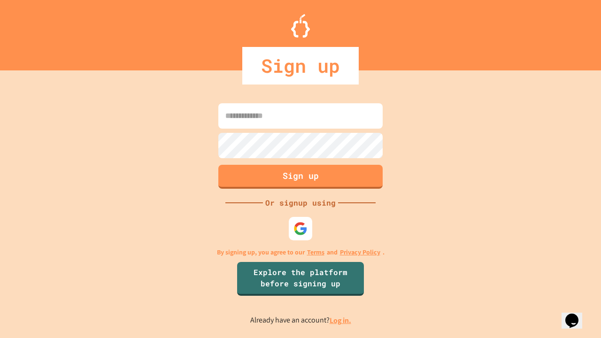 This screenshot has height=338, width=601. What do you see at coordinates (300, 66) in the screenshot?
I see `div: Sign up` at bounding box center [300, 66].